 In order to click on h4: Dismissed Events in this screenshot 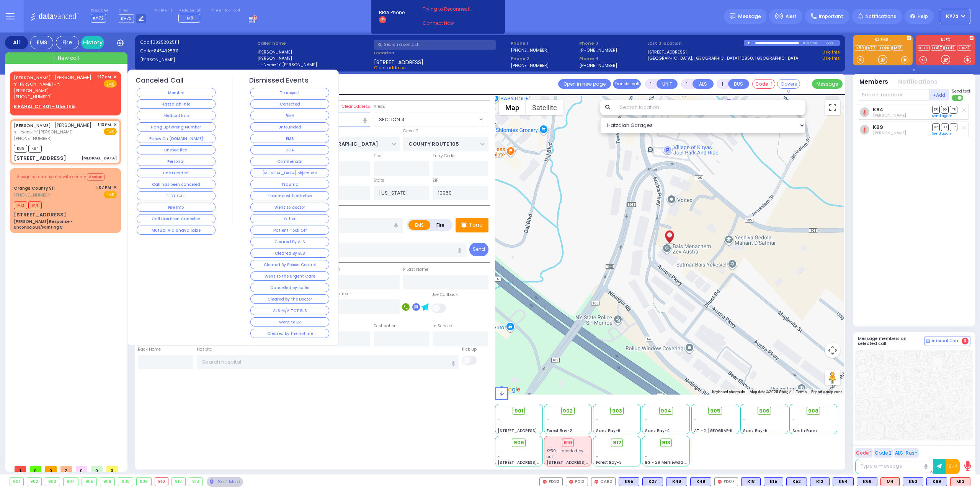, I will do `click(279, 80)`.